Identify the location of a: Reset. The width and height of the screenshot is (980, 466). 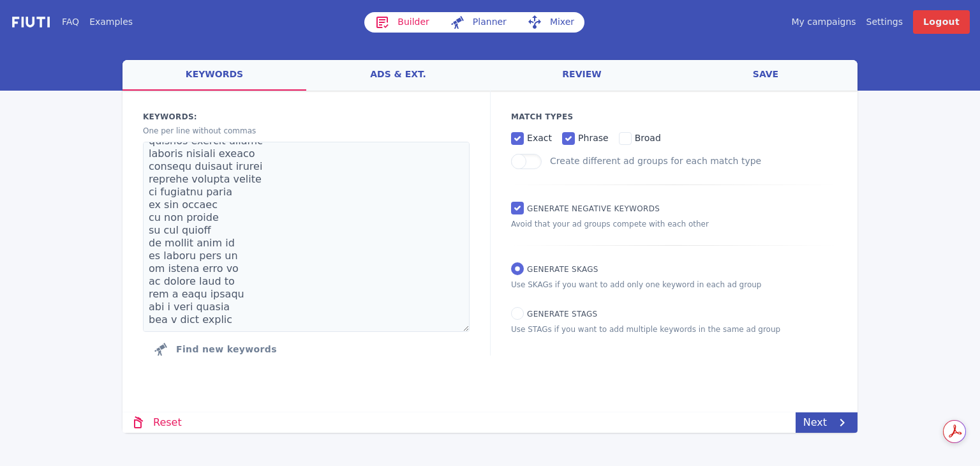
(156, 423).